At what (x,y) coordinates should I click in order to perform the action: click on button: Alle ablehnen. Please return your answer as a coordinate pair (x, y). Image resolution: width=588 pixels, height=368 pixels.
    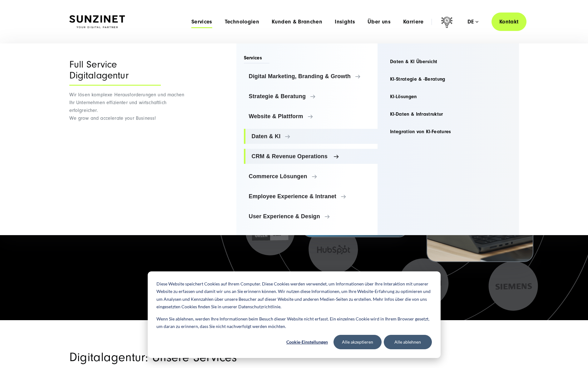
    Looking at the image, I should click on (408, 342).